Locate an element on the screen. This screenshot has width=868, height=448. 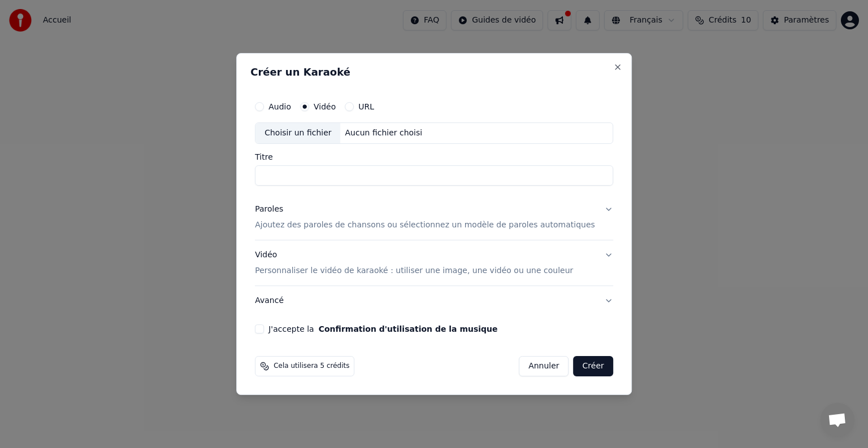
p: Personnaliser le vidéo de karaoké : utiliser une image, une vidéo ou une couleur is located at coordinates (413, 271).